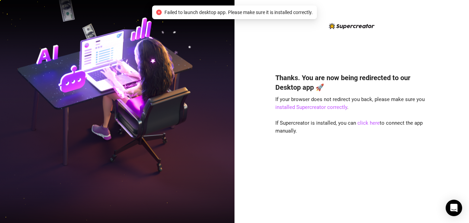 This screenshot has width=469, height=223. What do you see at coordinates (453, 208) in the screenshot?
I see `div: Open Intercom Messenger` at bounding box center [453, 208].